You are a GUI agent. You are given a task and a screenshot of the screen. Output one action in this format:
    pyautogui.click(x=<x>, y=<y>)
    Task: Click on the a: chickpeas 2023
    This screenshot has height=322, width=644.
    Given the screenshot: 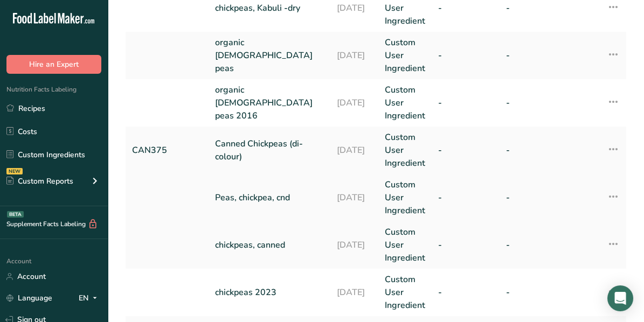 What is the action you would take?
    pyautogui.click(x=270, y=292)
    